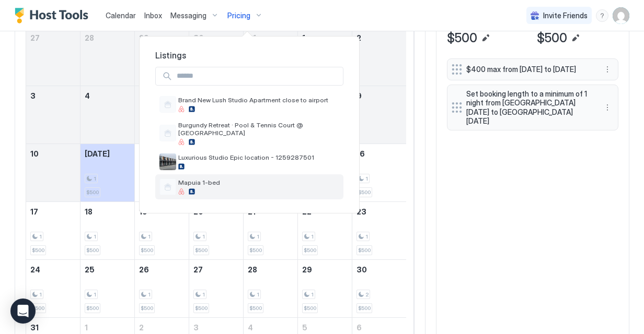 The image size is (644, 334). What do you see at coordinates (258, 76) in the screenshot?
I see `input: Input Field` at bounding box center [258, 76].